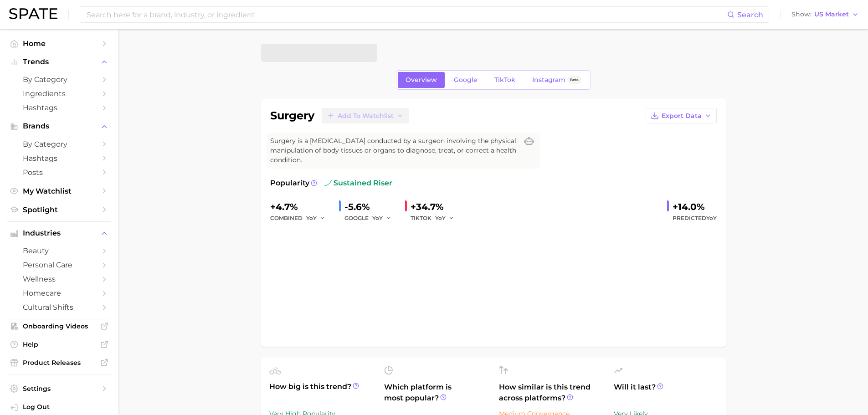  I want to click on div: combined, so click(301, 218).